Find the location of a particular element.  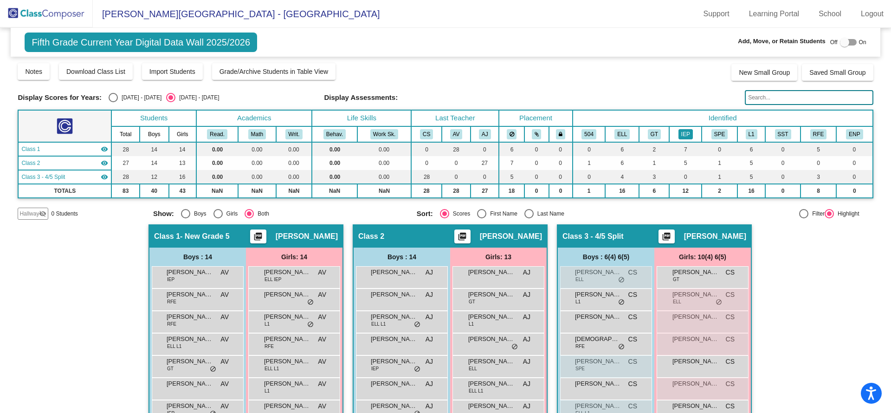

div: First Name is located at coordinates (502, 214).